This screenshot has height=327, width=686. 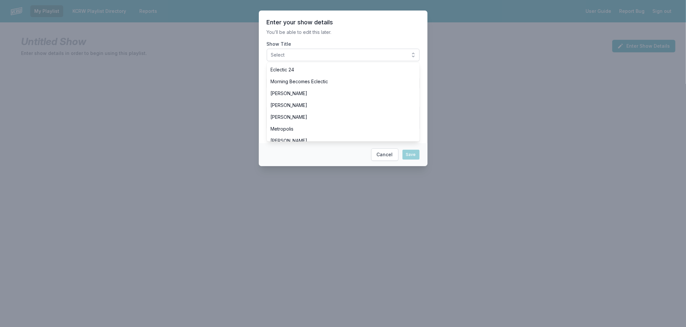 What do you see at coordinates (343, 44) in the screenshot?
I see `label: Show Title` at bounding box center [343, 44].